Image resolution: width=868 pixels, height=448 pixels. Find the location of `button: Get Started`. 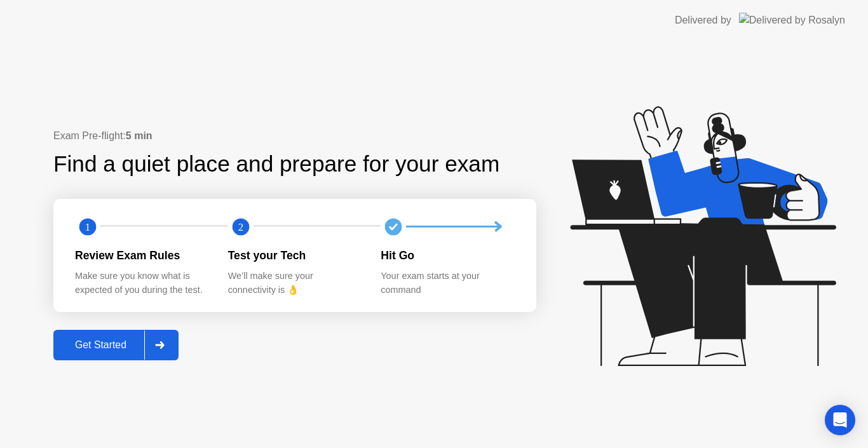

button: Get Started is located at coordinates (115, 345).